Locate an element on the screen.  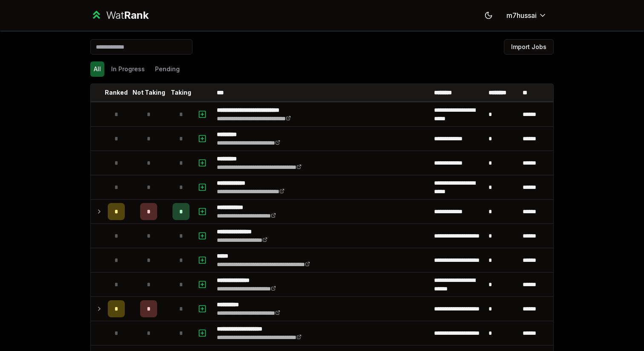
div: Wat is located at coordinates (127, 15).